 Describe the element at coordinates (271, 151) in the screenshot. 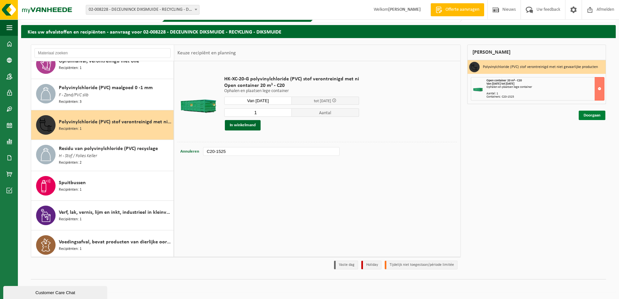

I see `input: bv. C10-005` at that location.